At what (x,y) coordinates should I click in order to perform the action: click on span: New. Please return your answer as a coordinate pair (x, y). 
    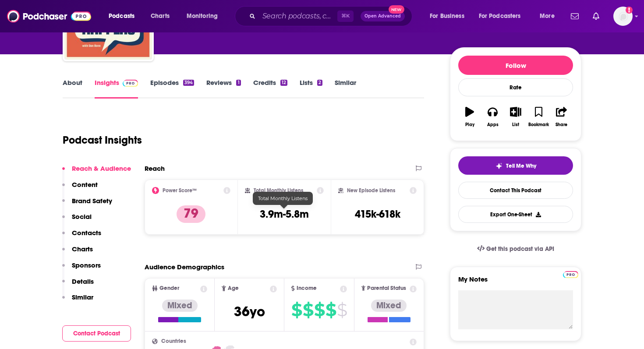
    Looking at the image, I should click on (397, 9).